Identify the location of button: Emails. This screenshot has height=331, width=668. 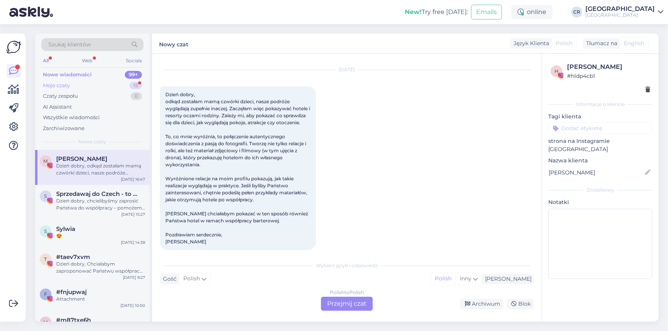
(486, 12).